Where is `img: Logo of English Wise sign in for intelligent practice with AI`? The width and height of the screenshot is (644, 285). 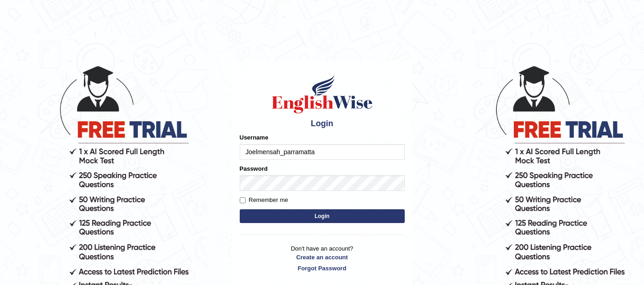 img: Logo of English Wise sign in for intelligent practice with AI is located at coordinates (322, 94).